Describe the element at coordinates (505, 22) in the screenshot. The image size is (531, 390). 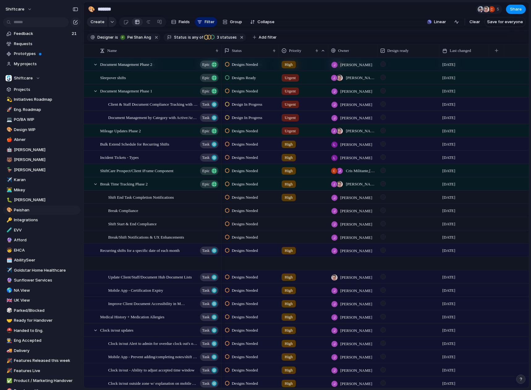
I see `span: Save for everyone` at that location.